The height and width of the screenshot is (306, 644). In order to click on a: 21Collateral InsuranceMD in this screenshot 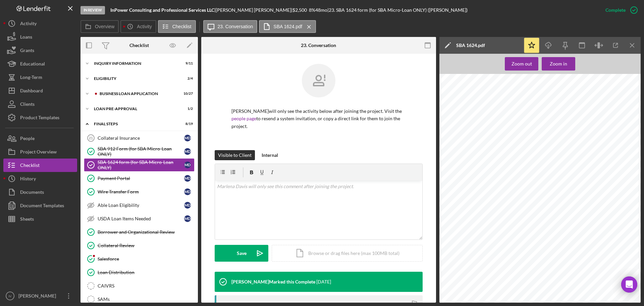, I will do `click(140, 138)`.